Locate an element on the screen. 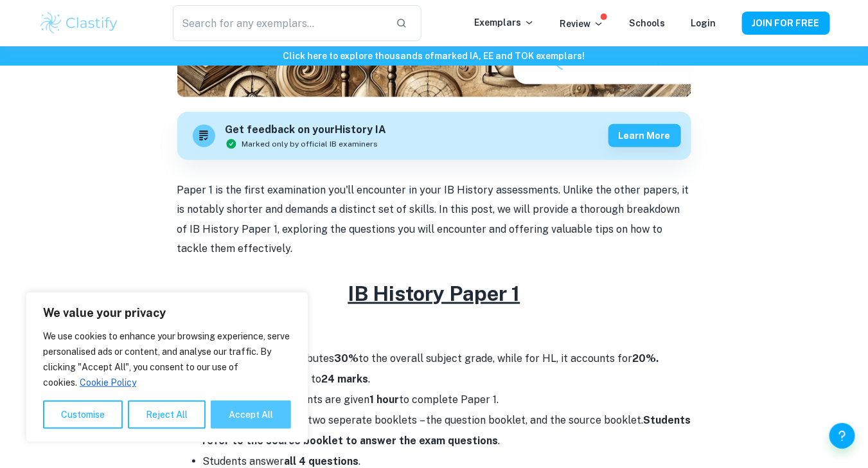 The image size is (868, 468). a: Schools is located at coordinates (647, 23).